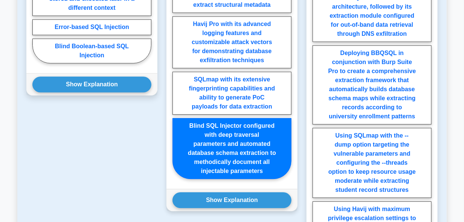  I want to click on label: Blind SQL Injector configured with deep traversal parameters and automated database schema extrac..., so click(232, 148).